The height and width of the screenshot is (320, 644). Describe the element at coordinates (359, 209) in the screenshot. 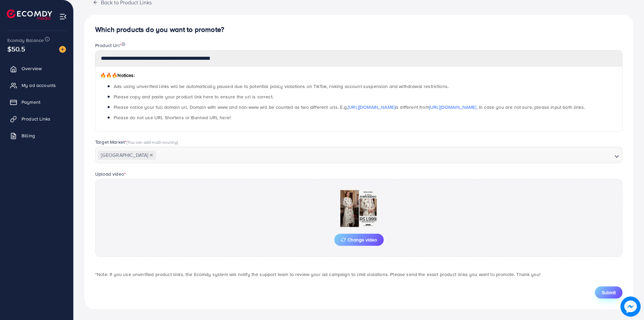

I see `img: Preview Image` at that location.